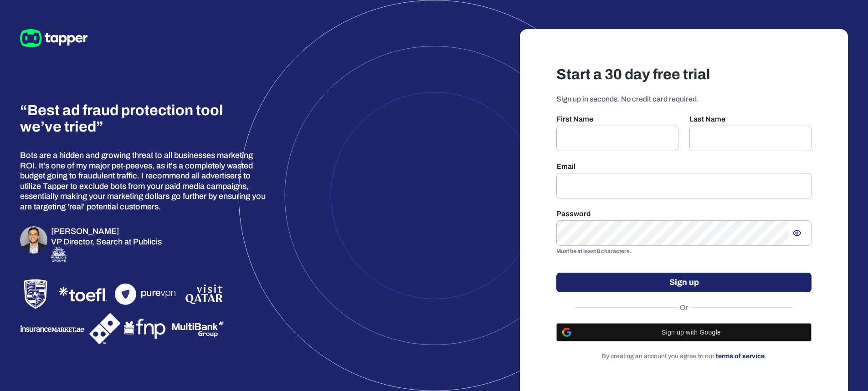 The height and width of the screenshot is (391, 868). I want to click on img: Porsche, so click(36, 294).